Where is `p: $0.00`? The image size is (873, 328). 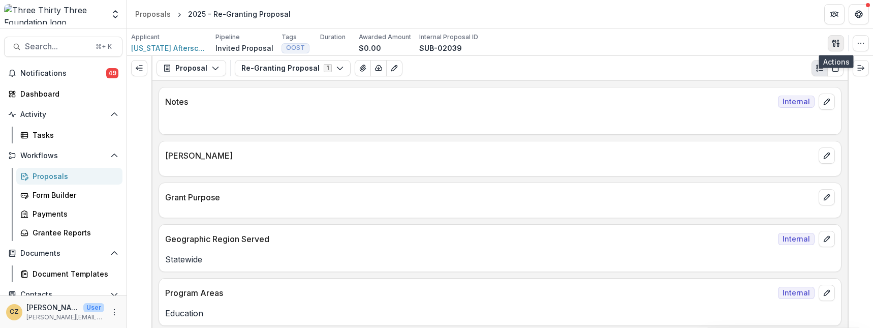 p: $0.00 is located at coordinates (370, 48).